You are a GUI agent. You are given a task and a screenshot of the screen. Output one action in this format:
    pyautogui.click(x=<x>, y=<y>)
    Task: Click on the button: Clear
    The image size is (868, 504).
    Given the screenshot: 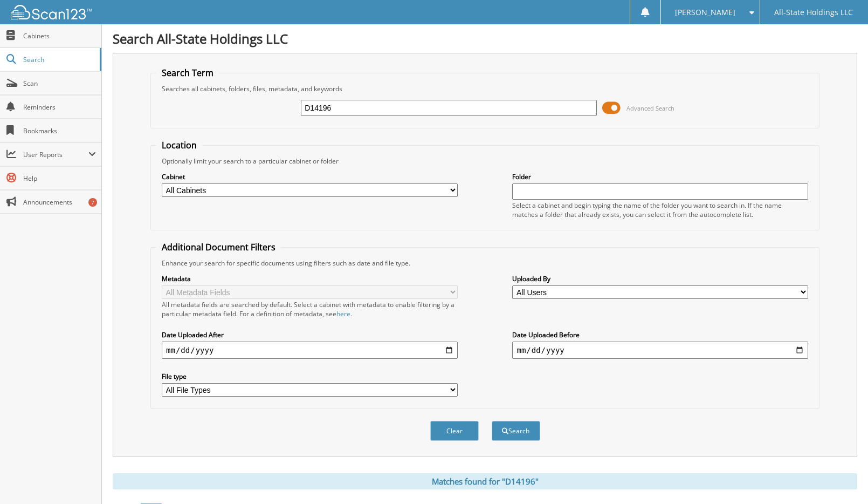 What is the action you would take?
    pyautogui.click(x=454, y=430)
    